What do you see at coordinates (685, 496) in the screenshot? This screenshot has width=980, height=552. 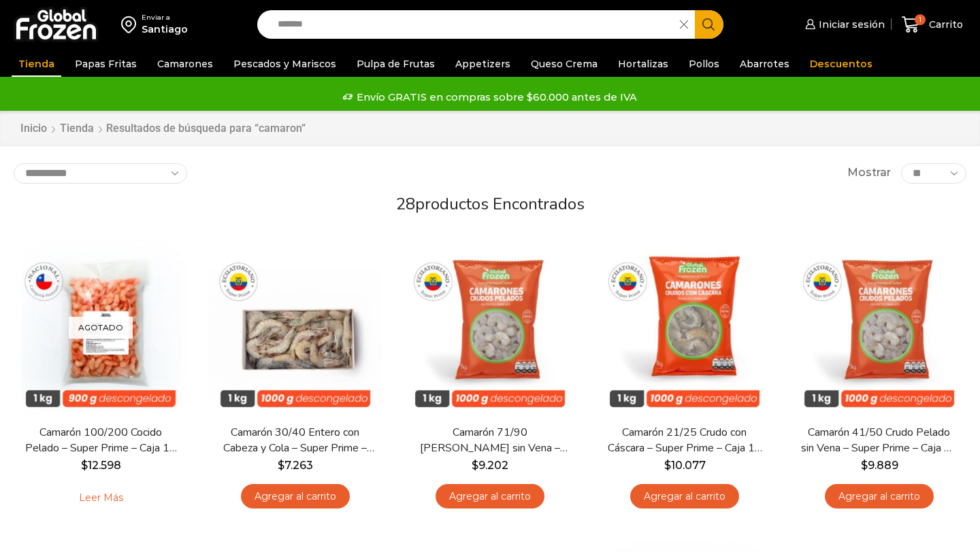 I see `a: Agregar al carrito: “Camarón 21/25 Crudo con Cáscara - Super Prime - Caja 10 kg”` at bounding box center [685, 496].